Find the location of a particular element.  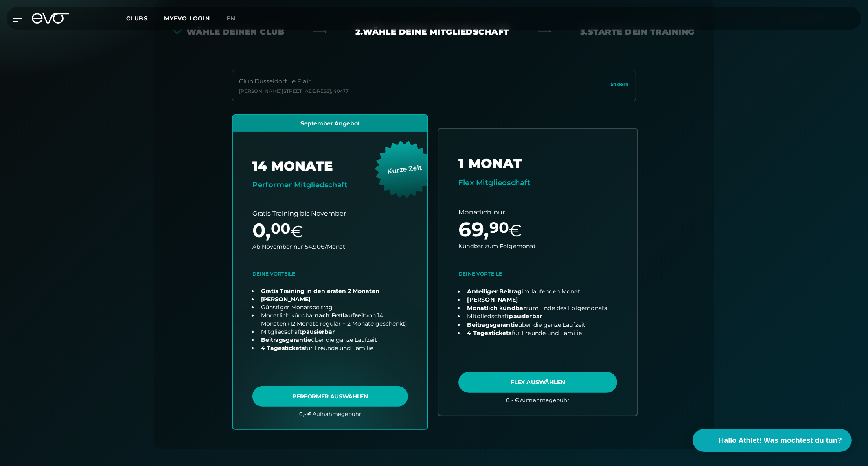

span: en is located at coordinates (231, 19).